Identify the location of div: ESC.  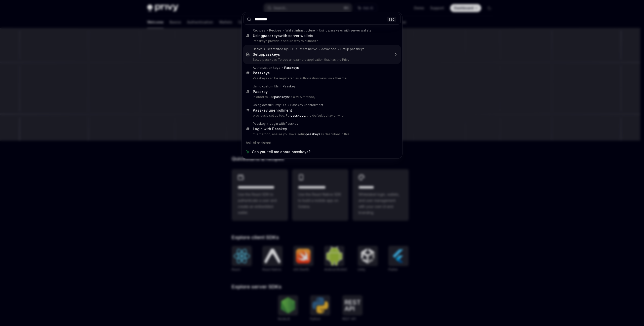
(391, 19).